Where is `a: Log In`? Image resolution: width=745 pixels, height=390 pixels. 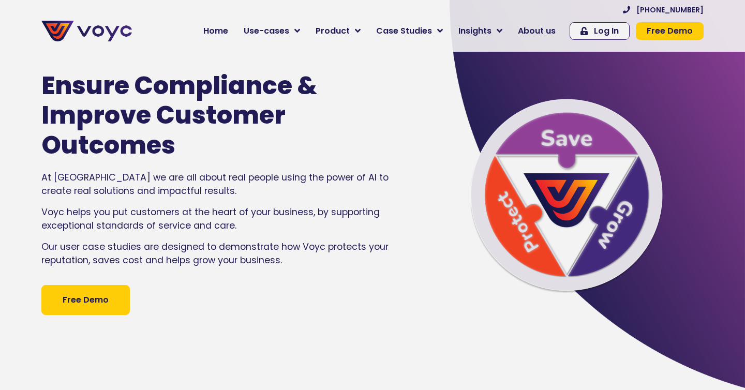 a: Log In is located at coordinates (599, 31).